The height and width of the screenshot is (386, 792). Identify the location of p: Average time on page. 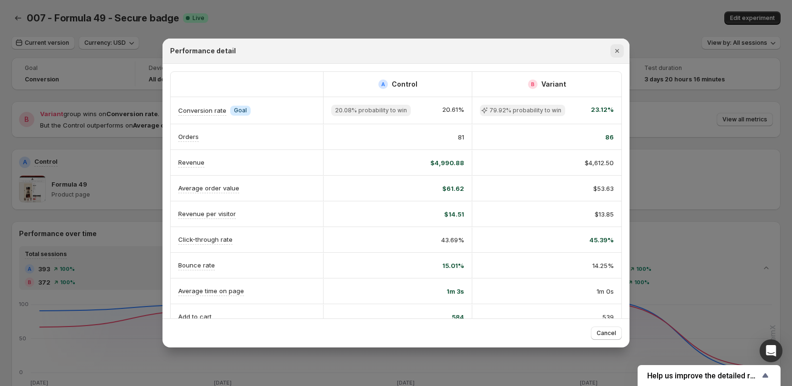
(211, 291).